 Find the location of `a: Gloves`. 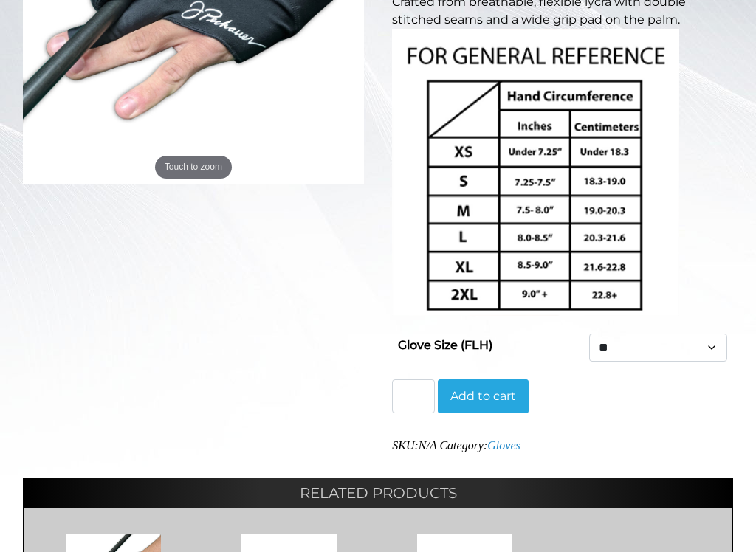

a: Gloves is located at coordinates (504, 445).